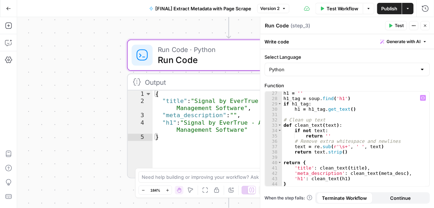 The width and height of the screenshot is (434, 208). I want to click on span: Version 2, so click(270, 9).